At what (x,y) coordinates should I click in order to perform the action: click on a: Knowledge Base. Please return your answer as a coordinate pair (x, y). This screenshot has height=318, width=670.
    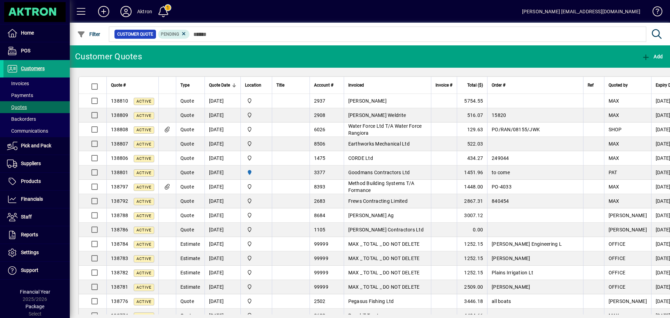
    Looking at the image, I should click on (654, 13).